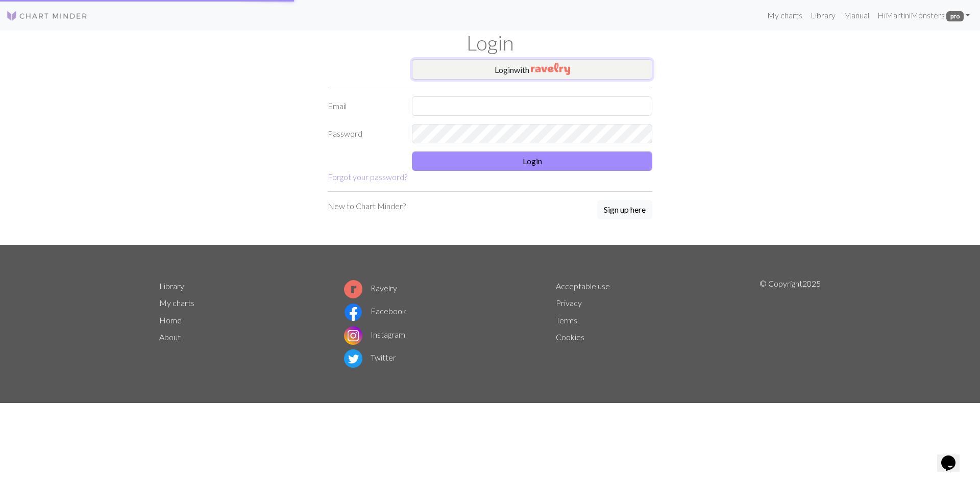  I want to click on a: Terms, so click(567, 319).